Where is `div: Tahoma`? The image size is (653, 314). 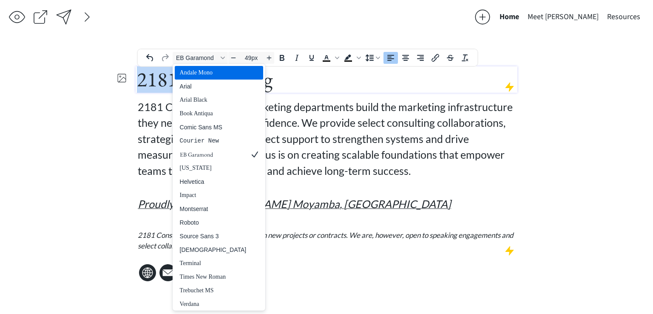
div: Tahoma is located at coordinates (219, 250).